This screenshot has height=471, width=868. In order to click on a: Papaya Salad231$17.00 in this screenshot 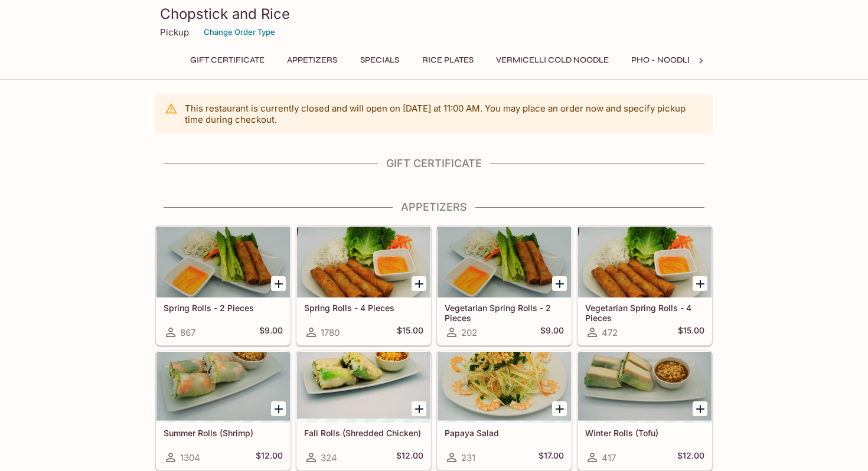, I will do `click(505, 410)`.